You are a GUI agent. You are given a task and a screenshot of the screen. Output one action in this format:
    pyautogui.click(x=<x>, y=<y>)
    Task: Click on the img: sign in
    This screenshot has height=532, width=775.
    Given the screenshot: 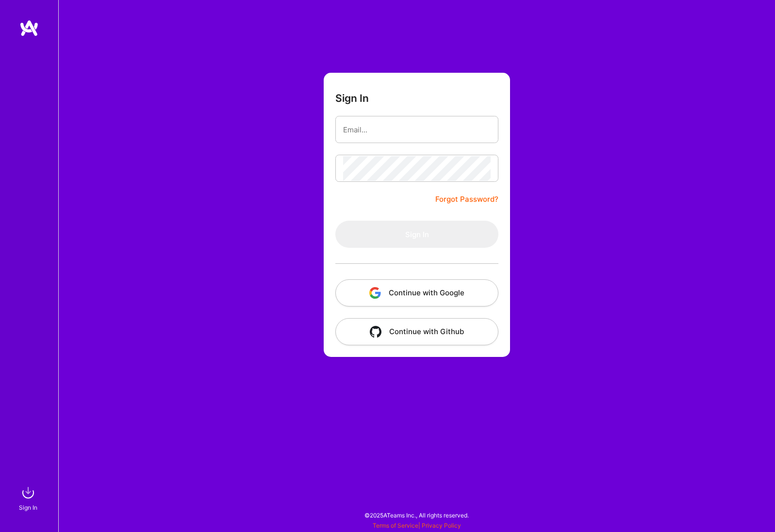 What is the action you would take?
    pyautogui.click(x=28, y=493)
    